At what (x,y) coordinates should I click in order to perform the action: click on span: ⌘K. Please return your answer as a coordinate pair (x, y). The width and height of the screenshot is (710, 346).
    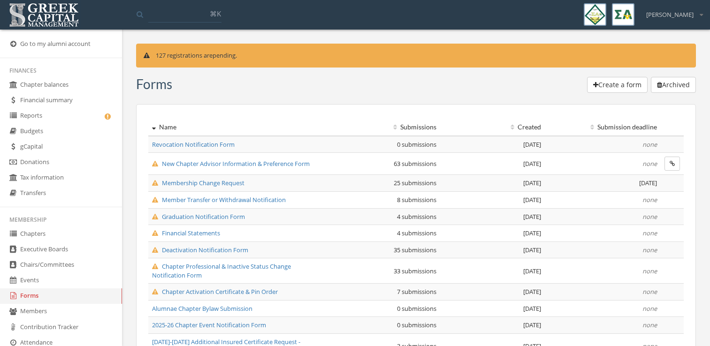
    Looking at the image, I should click on (215, 14).